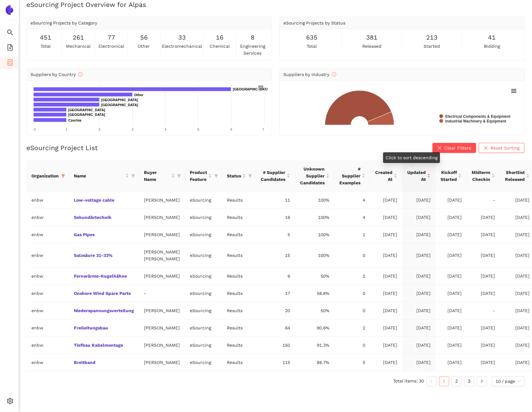 The width and height of the screenshot is (532, 412). Describe the element at coordinates (486, 148) in the screenshot. I see `span: close` at that location.